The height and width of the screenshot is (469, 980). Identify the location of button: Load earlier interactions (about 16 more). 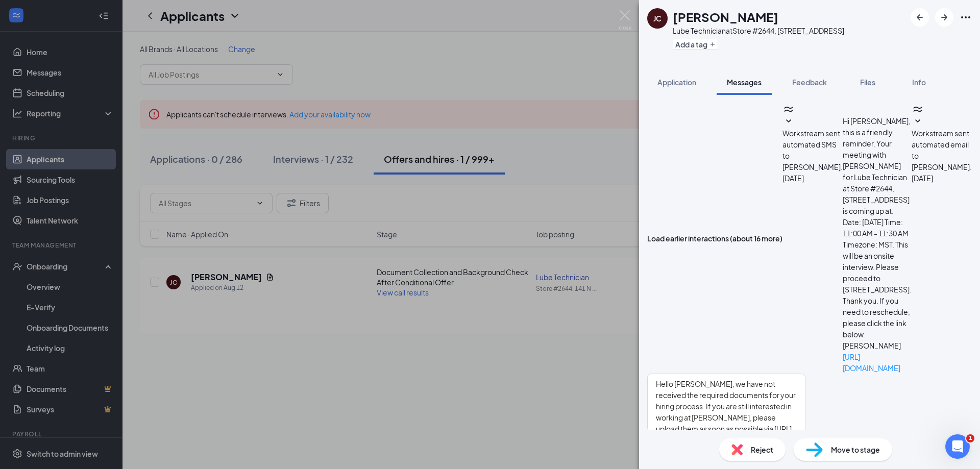
(715, 239).